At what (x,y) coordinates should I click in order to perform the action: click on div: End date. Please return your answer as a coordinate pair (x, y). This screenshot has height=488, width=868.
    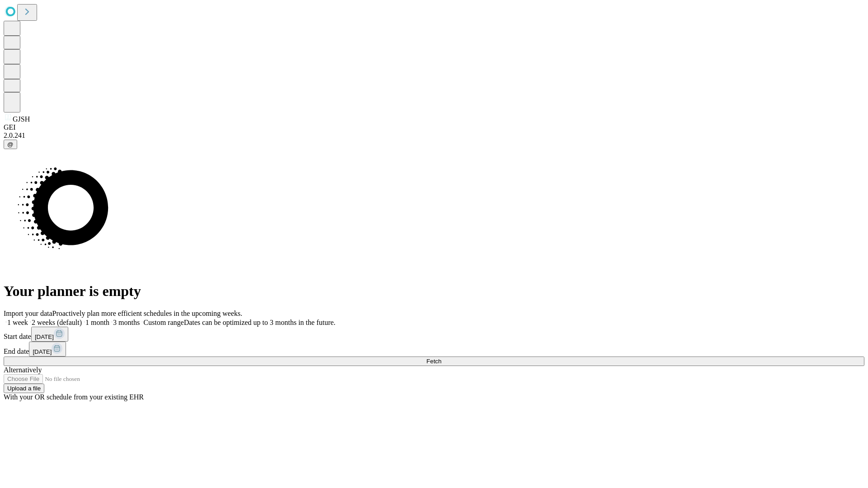
    Looking at the image, I should click on (434, 349).